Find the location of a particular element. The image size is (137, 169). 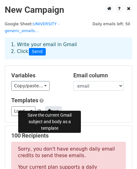

a: Daily emails left: 50 is located at coordinates (111, 24).